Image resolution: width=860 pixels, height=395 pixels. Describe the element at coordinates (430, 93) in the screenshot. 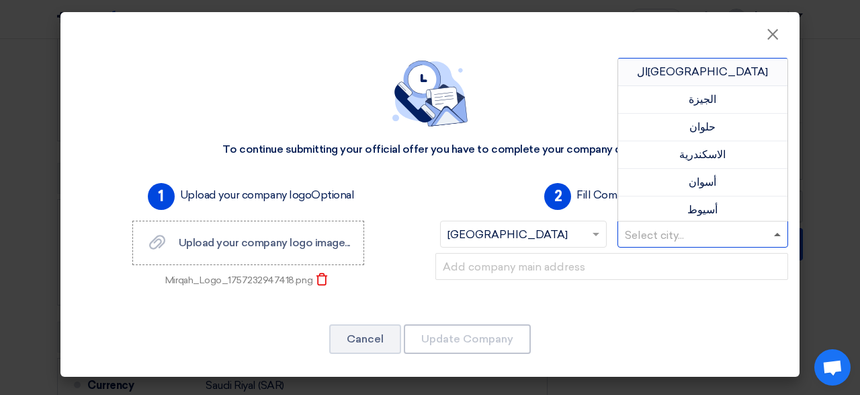

I see `img: empty_state_contact.svg` at that location.